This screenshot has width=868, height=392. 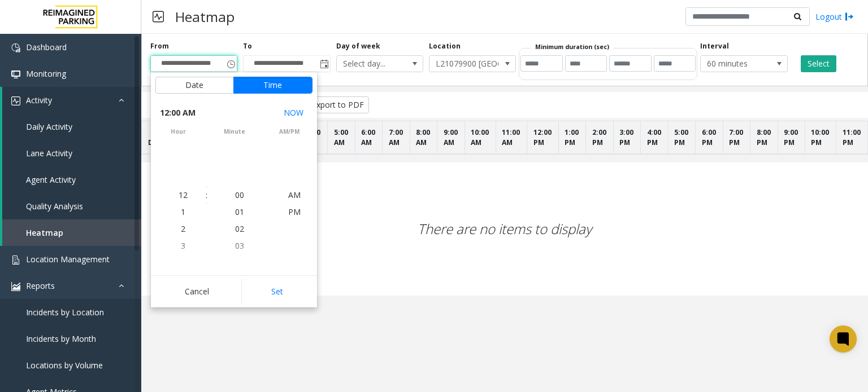 I want to click on th: 9:00 AM, so click(x=451, y=138).